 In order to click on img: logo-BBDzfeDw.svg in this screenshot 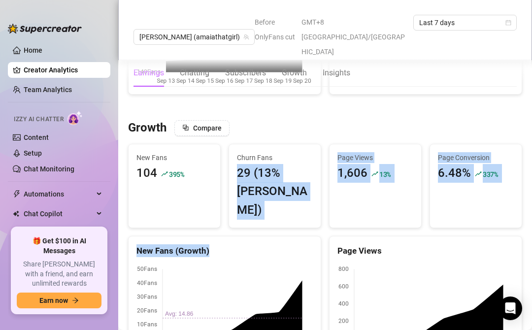, I will do `click(45, 29)`.